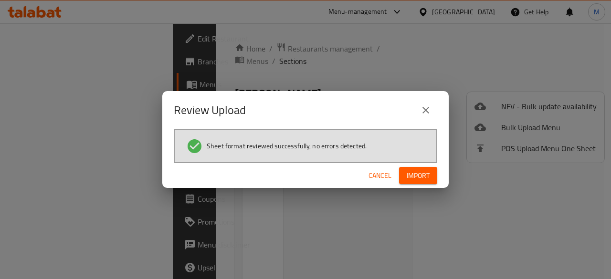 The height and width of the screenshot is (279, 611). I want to click on h2: Review Upload, so click(210, 110).